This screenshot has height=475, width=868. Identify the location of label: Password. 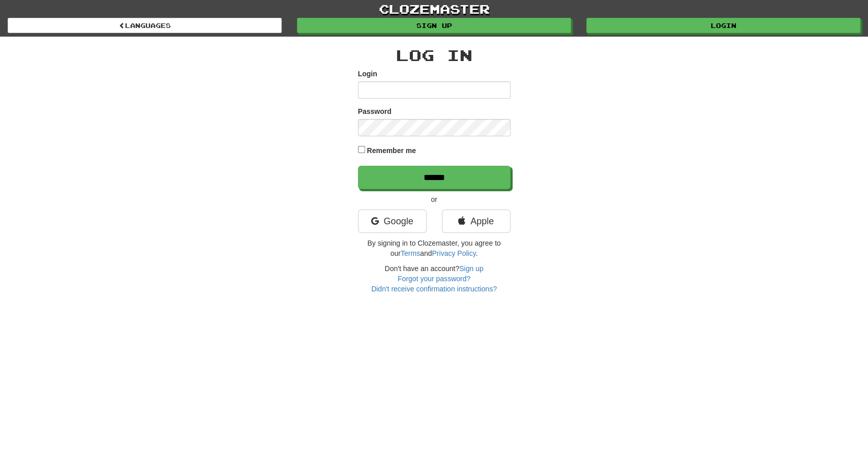
(375, 112).